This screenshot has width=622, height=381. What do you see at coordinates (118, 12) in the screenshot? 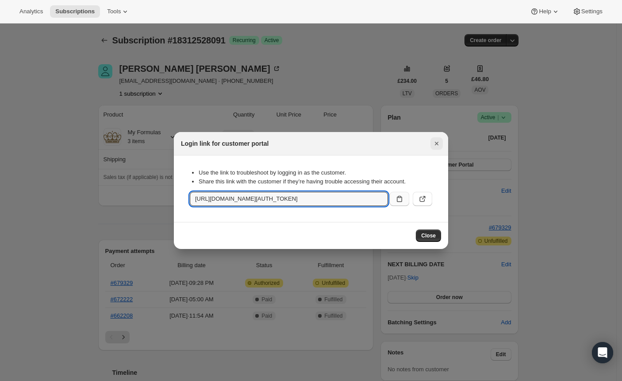
I see `button: Tools` at bounding box center [118, 12].